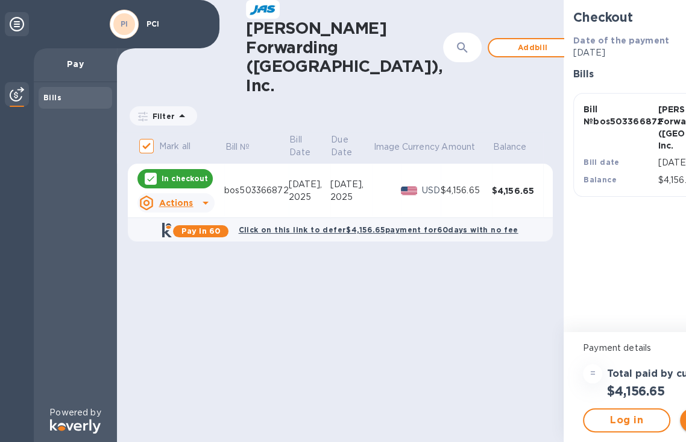 The image size is (686, 442). What do you see at coordinates (309, 146) in the screenshot?
I see `span: Bill Date` at bounding box center [309, 146].